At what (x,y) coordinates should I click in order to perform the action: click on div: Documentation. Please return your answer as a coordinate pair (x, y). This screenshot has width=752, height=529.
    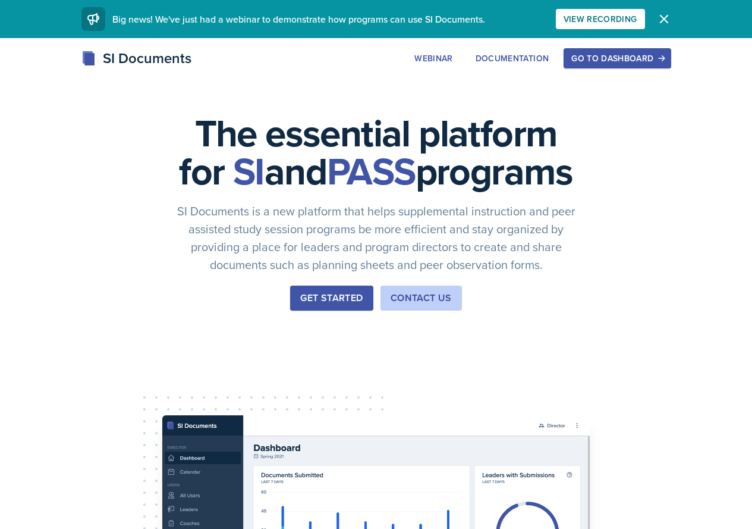
    Looking at the image, I should click on (513, 58).